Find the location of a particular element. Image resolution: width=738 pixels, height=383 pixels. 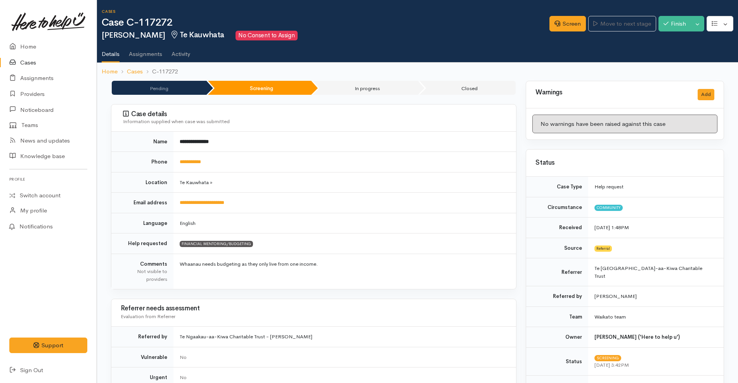

h6: Cases is located at coordinates (326, 11).